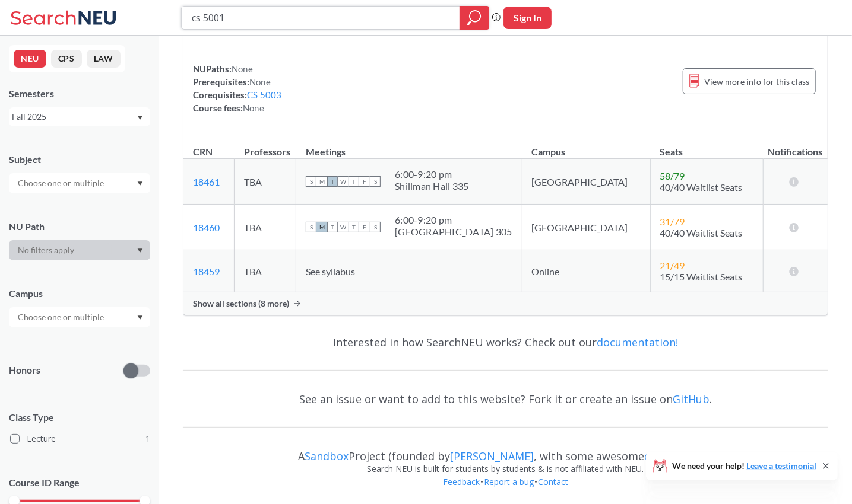  I want to click on th: Professors, so click(265, 146).